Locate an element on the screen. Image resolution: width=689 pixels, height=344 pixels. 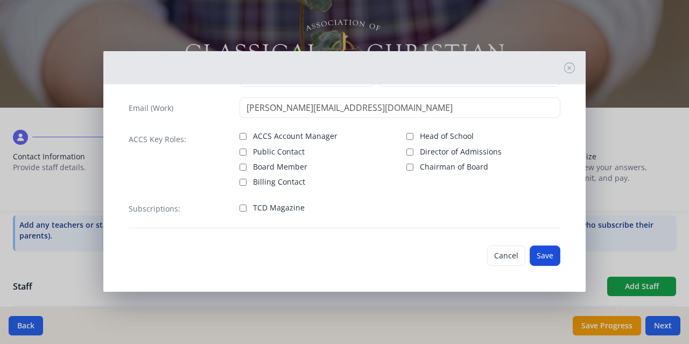
button: Cancel is located at coordinates (506, 256).